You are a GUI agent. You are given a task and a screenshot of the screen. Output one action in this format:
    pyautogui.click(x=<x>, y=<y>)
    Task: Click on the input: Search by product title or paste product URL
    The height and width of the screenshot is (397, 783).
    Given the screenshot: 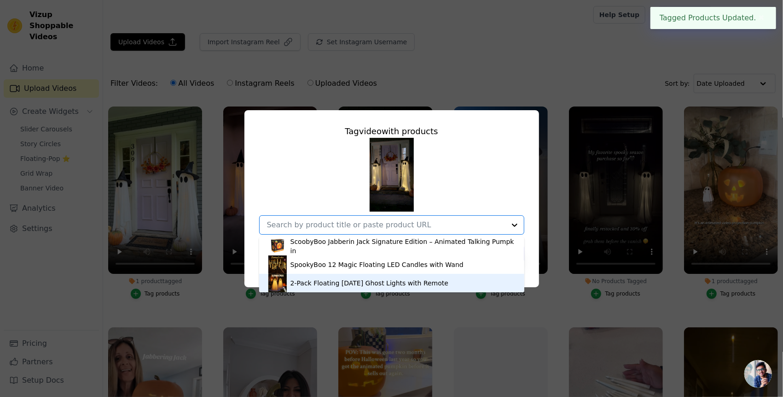 What is the action you would take?
    pyautogui.click(x=386, y=224)
    